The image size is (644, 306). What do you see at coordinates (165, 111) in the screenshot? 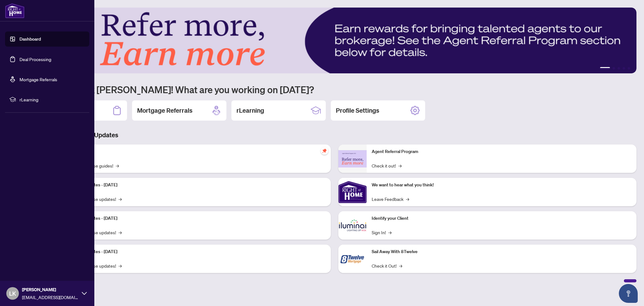
I see `h2: Mortgage Referrals` at bounding box center [165, 111].